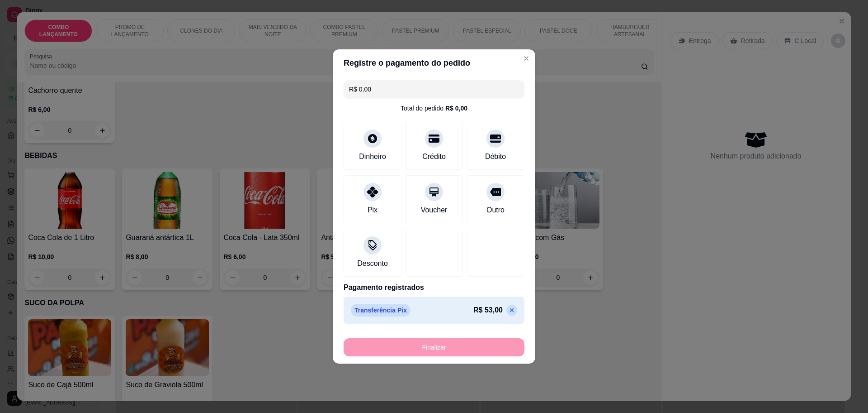  Describe the element at coordinates (434, 108) in the screenshot. I see `div: Total do pedido` at that location.